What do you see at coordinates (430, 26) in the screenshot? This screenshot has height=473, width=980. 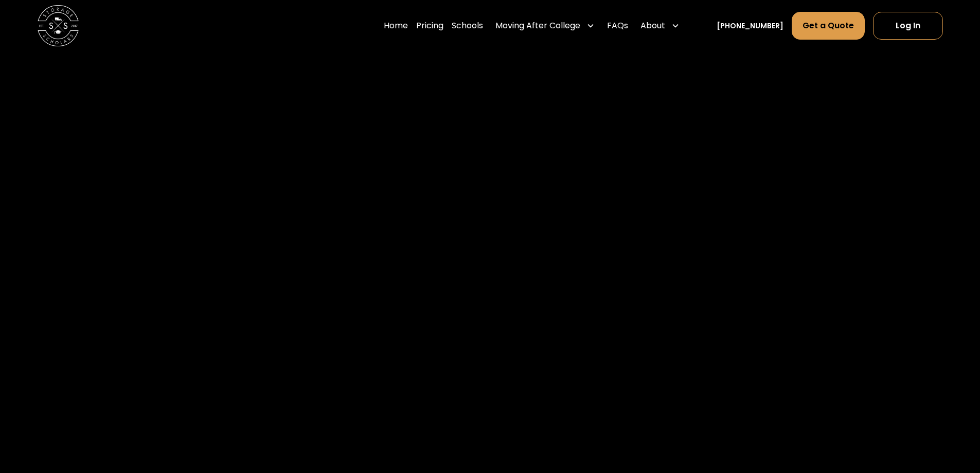 I see `a: Pricing` at bounding box center [430, 26].